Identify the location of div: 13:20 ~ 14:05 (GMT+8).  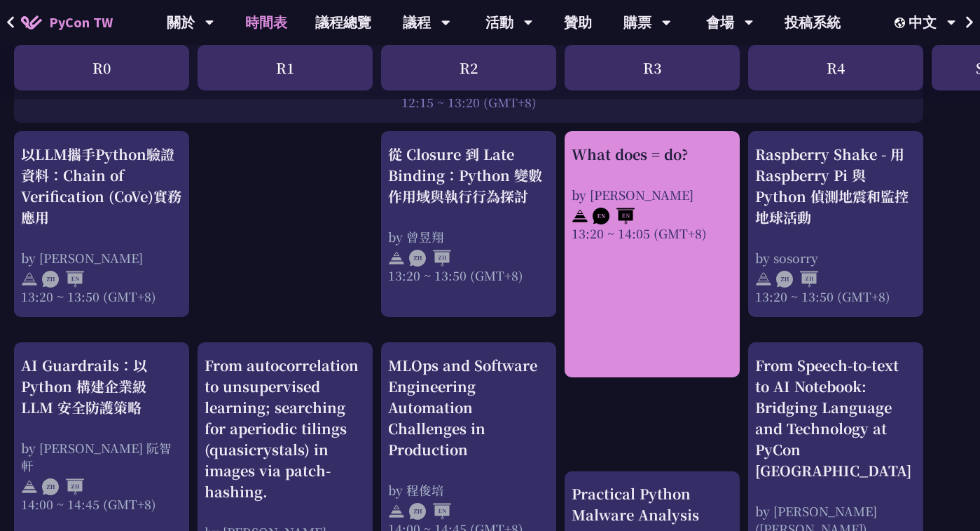
(653, 233).